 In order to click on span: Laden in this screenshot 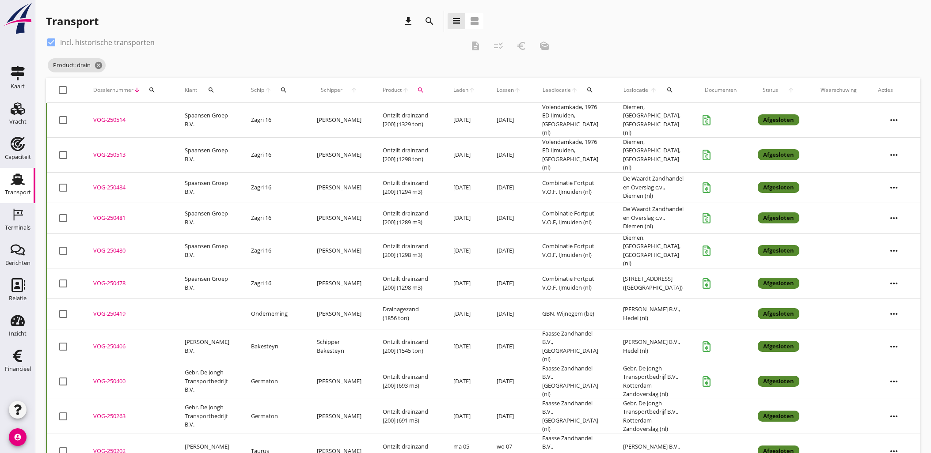, I will do `click(461, 90)`.